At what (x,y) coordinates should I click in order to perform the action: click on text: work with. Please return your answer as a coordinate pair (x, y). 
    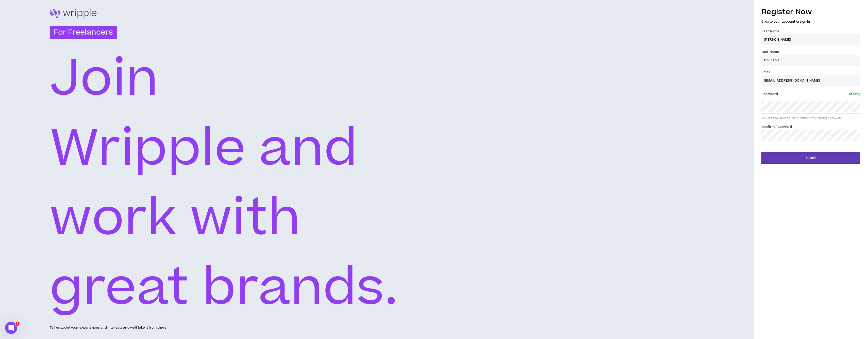
    Looking at the image, I should click on (175, 219).